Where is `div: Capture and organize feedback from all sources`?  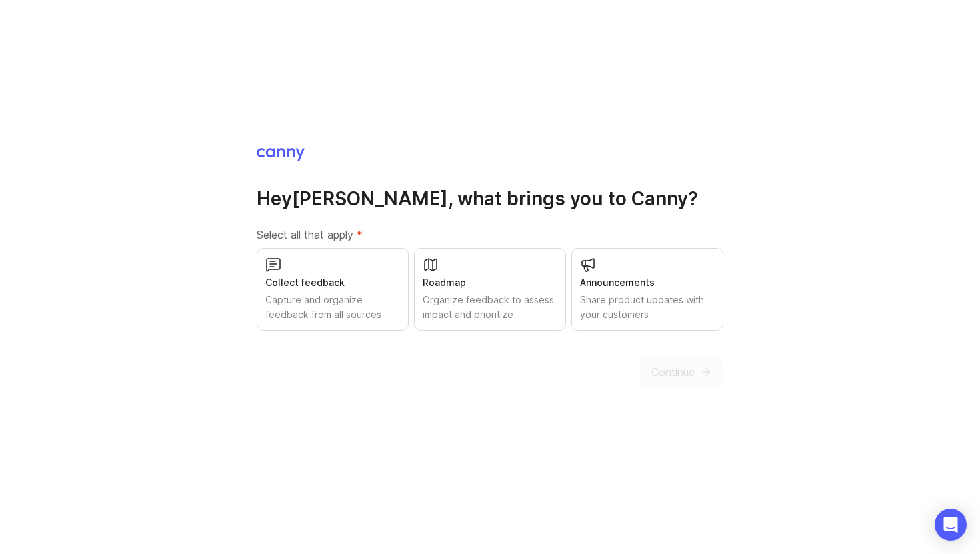
div: Capture and organize feedback from all sources is located at coordinates (333, 307).